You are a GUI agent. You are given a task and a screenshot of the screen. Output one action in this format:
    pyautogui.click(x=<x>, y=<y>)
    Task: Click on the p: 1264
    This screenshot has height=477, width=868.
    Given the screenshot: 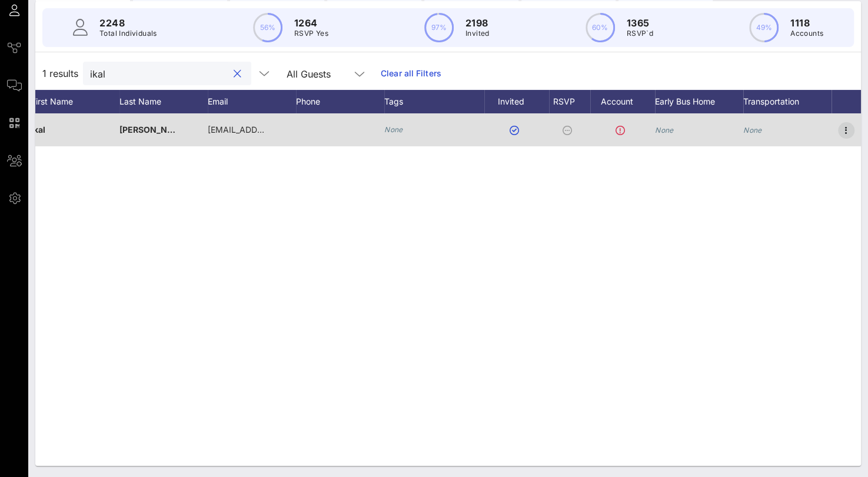 What is the action you would take?
    pyautogui.click(x=311, y=23)
    